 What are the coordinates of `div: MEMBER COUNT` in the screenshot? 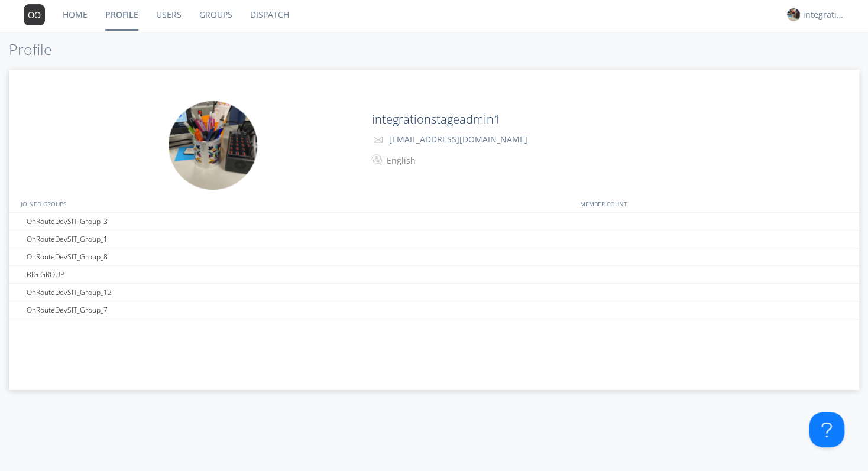 It's located at (717, 204).